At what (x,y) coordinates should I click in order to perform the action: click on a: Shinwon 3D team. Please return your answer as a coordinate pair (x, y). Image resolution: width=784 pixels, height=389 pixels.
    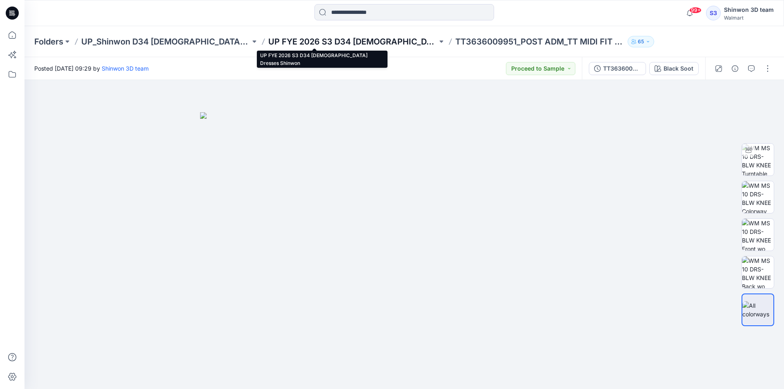
    Looking at the image, I should click on (125, 68).